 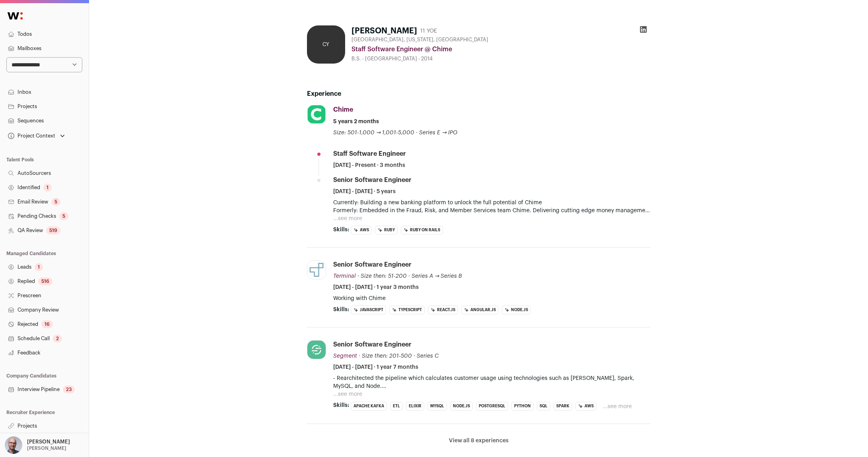 I want to click on div: CY, so click(x=326, y=44).